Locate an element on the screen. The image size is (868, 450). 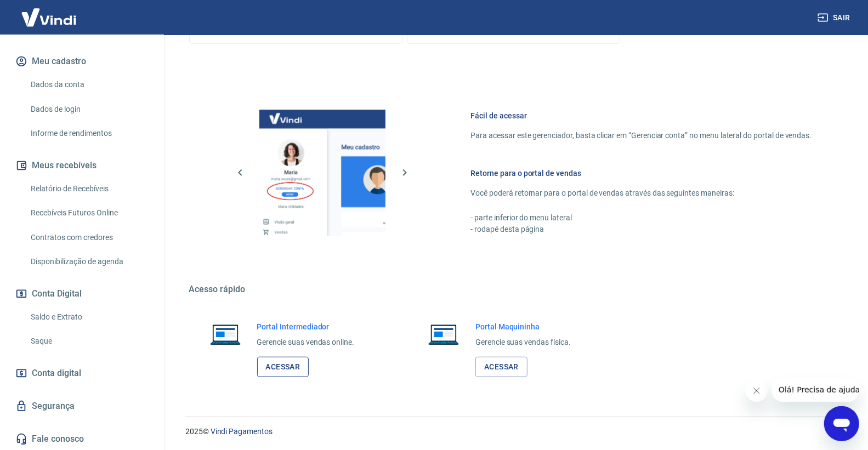
span: Conta digital is located at coordinates (56, 373).